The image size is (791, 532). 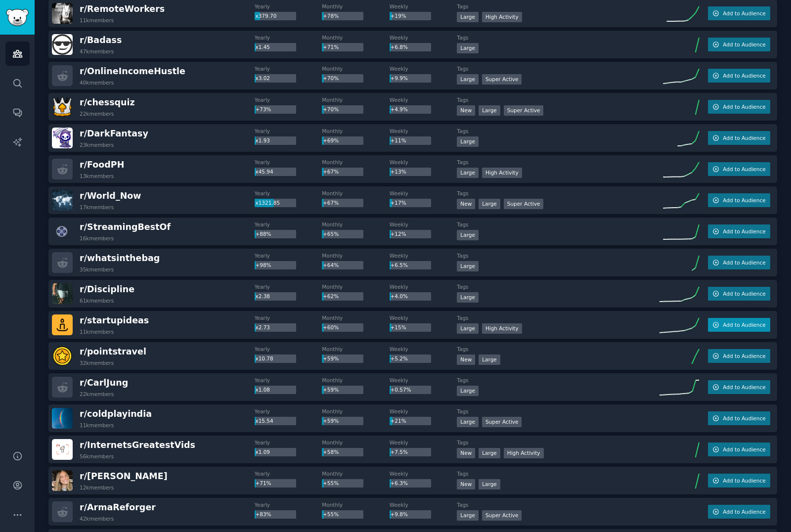 What do you see at coordinates (97, 207) in the screenshot?
I see `div: 17k members` at bounding box center [97, 207].